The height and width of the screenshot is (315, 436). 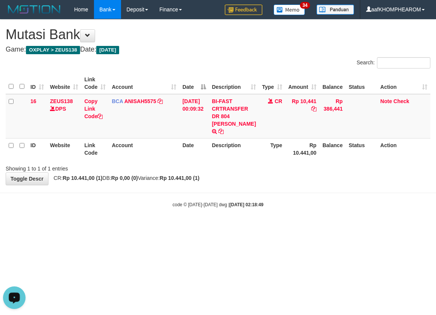 I want to click on label: Search:, so click(x=394, y=63).